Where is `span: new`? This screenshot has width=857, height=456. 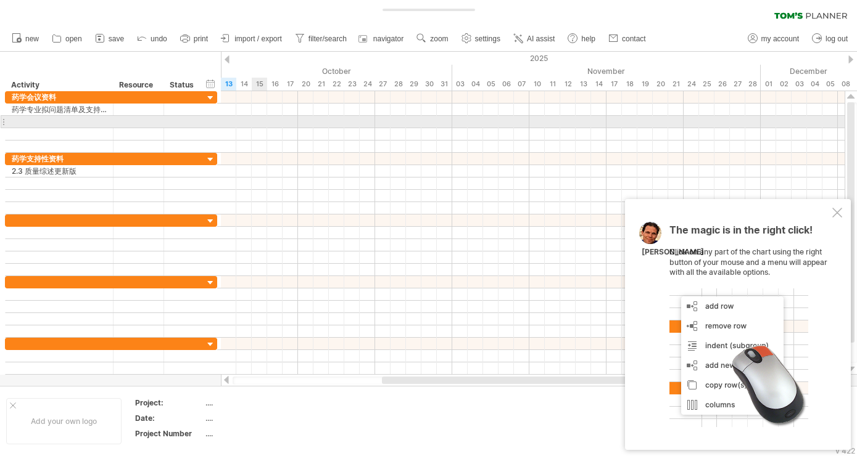 span: new is located at coordinates (32, 39).